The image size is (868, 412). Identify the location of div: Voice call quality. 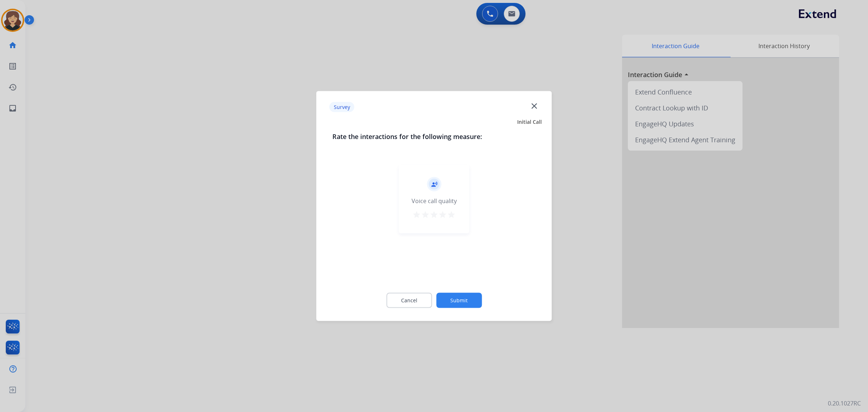
(434, 201).